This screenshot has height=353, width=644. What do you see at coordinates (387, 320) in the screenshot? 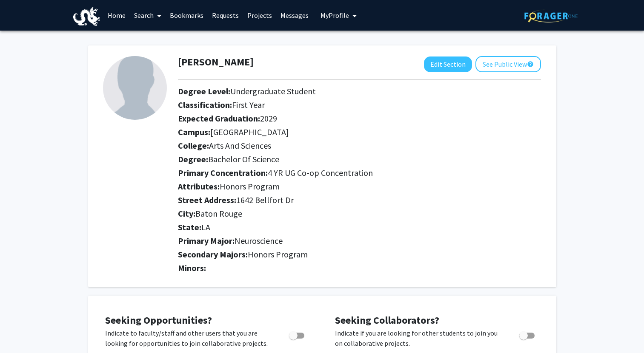
I see `span: Seeking Collaborators?` at bounding box center [387, 320].